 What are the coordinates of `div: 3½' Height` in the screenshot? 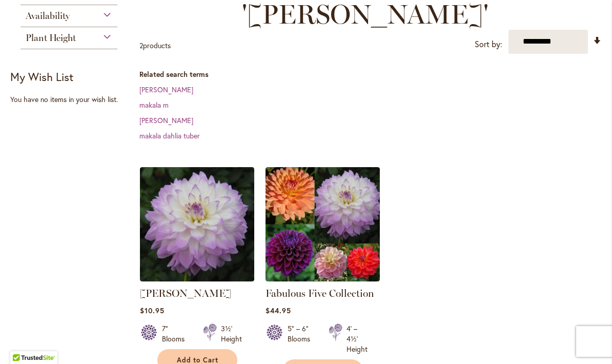 It's located at (231, 334).